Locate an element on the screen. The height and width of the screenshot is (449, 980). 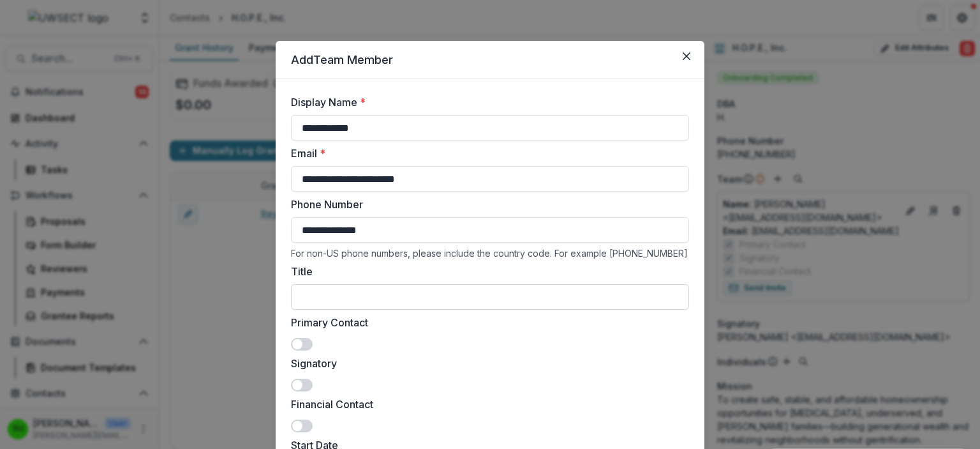
label: Primary Contact is located at coordinates (486, 322).